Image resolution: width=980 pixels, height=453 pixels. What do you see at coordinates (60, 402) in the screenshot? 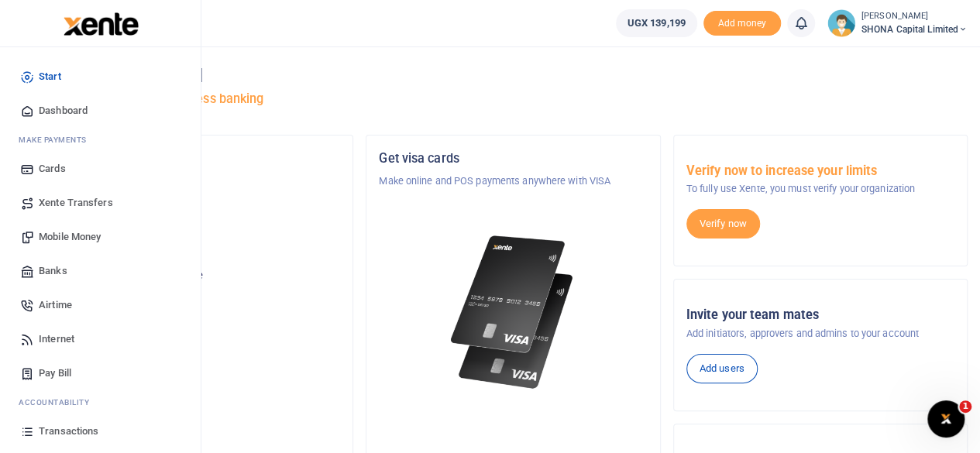
I see `span: countability` at bounding box center [60, 402].